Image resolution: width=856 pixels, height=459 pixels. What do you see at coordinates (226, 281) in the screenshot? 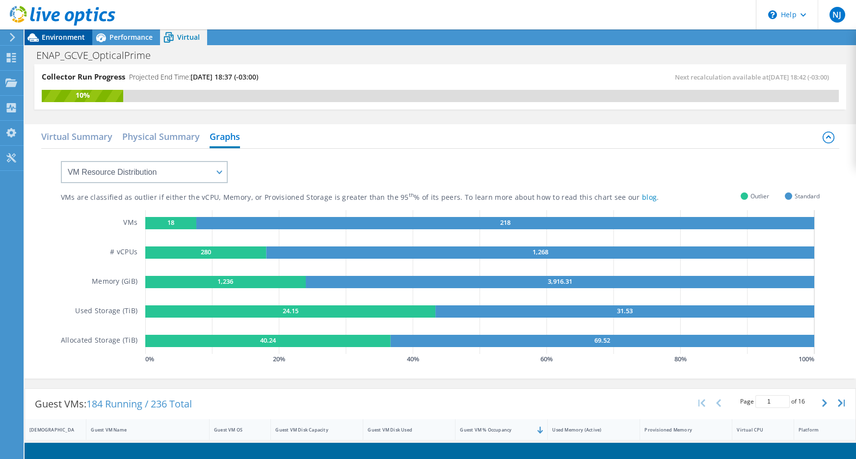
I see `text: 1,236` at bounding box center [226, 281].